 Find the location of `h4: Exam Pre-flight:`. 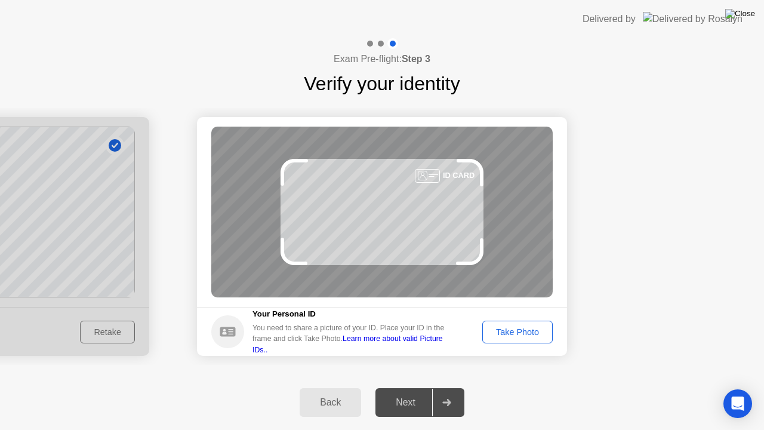

h4: Exam Pre-flight: is located at coordinates (382, 59).